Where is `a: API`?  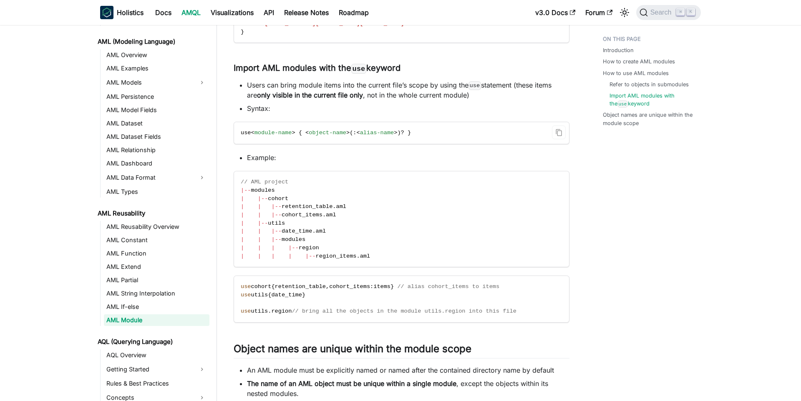
a: API is located at coordinates (269, 13).